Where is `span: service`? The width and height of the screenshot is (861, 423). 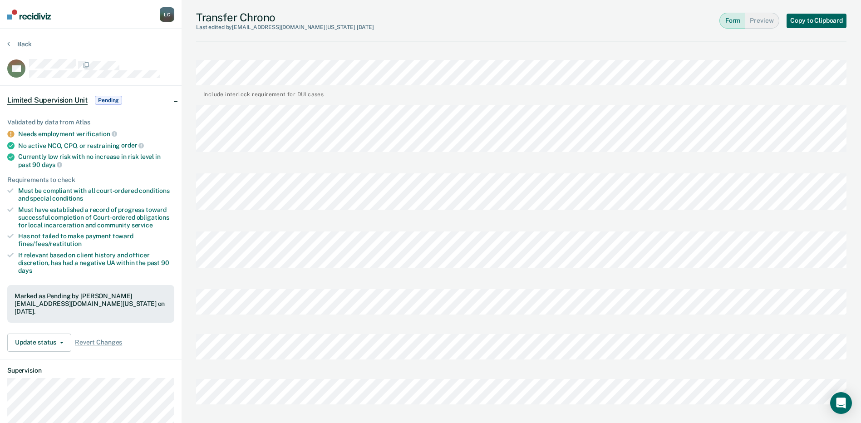
span: service is located at coordinates (142, 225).